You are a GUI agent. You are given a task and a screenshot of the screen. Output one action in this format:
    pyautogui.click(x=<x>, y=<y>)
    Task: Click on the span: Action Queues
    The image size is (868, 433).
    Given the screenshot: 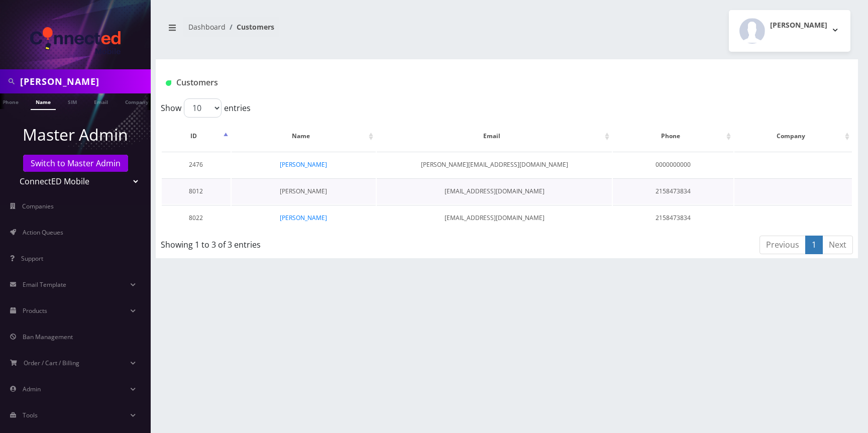 What is the action you would take?
    pyautogui.click(x=43, y=233)
    